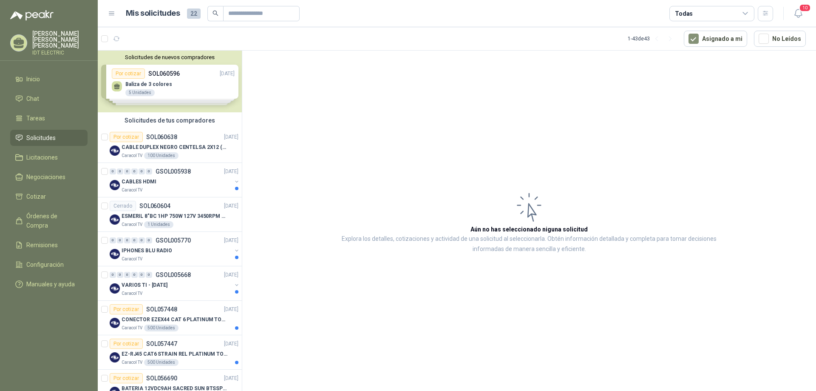 The image size is (816, 391). I want to click on p: CABLE DUPLEX NEGRO CENTELSA 2X12 (COLOR NEGRO), so click(174, 147).